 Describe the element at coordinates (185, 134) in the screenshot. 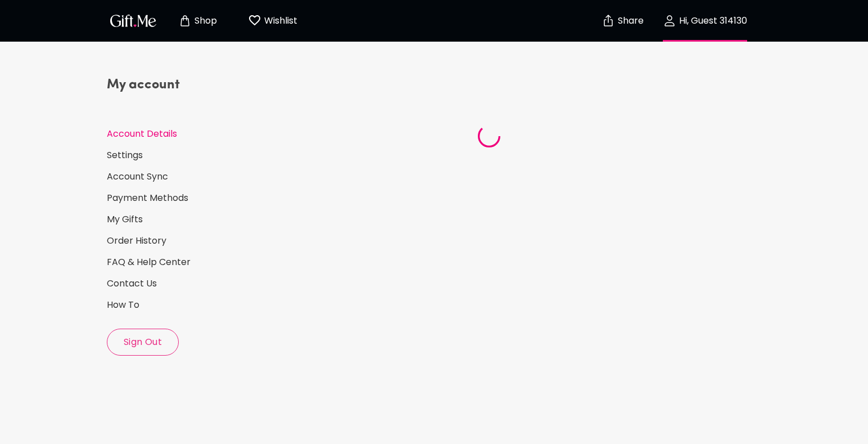

I see `a: Account Details` at that location.